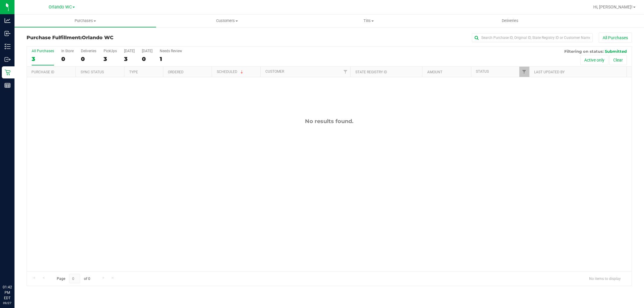 The height and width of the screenshot is (308, 644). What do you see at coordinates (133, 72) in the screenshot?
I see `a: Type` at bounding box center [133, 72].